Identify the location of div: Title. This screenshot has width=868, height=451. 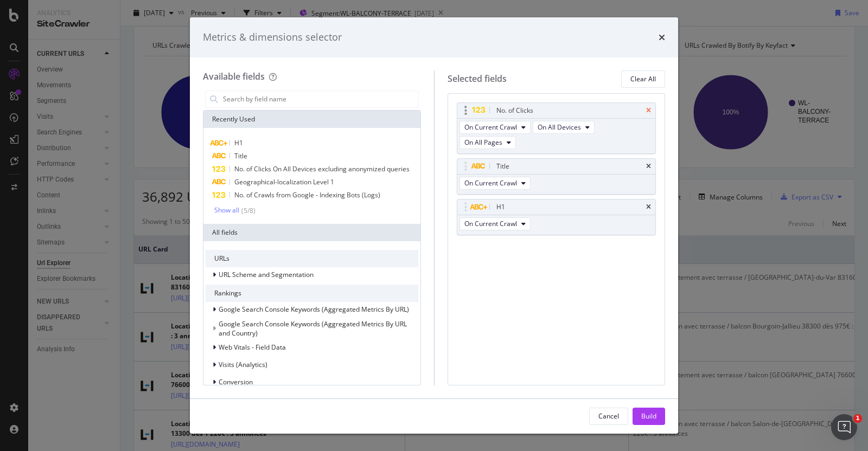
(503, 166).